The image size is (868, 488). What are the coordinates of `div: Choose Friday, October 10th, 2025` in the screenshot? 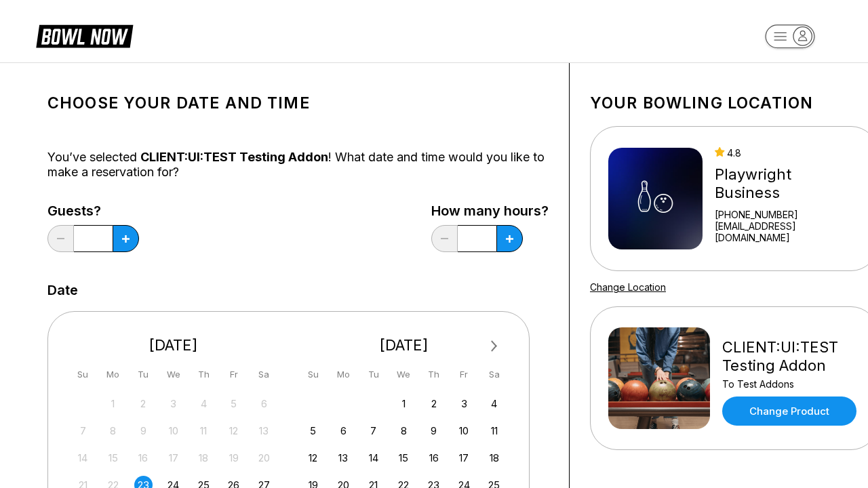 It's located at (464, 431).